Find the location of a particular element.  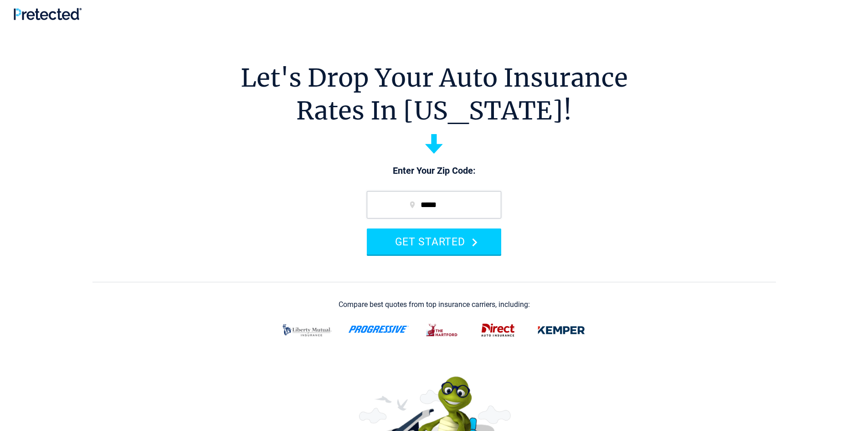

button: GET STARTED is located at coordinates (434, 241).